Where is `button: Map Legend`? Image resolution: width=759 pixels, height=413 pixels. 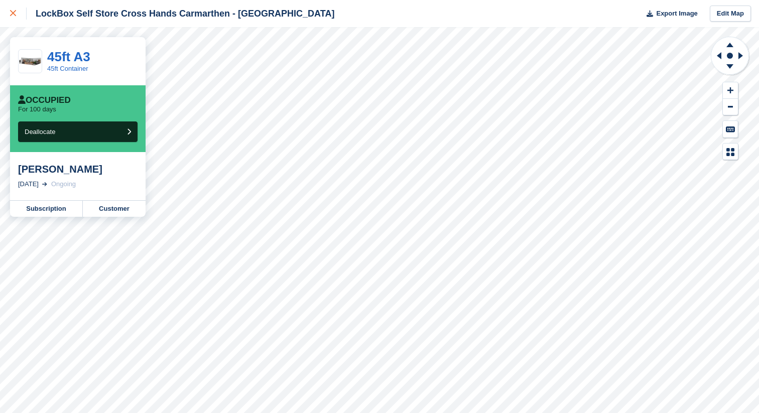 button: Map Legend is located at coordinates (730, 152).